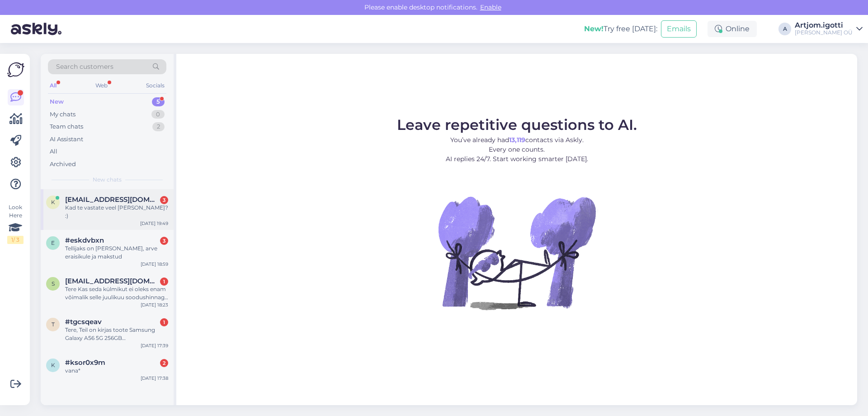 Image resolution: width=868 pixels, height=416 pixels. What do you see at coordinates (516, 252) in the screenshot?
I see `img: No Chat active` at bounding box center [516, 252].